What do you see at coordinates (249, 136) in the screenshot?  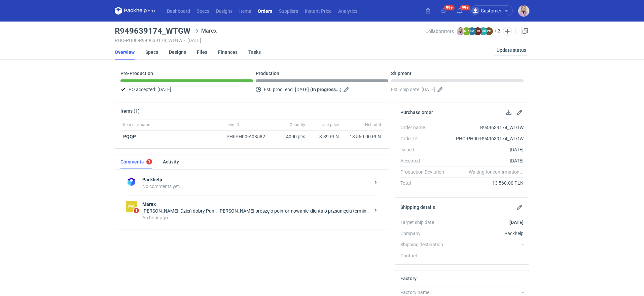 I see `div: PHI-PH00-A08582` at bounding box center [249, 136].